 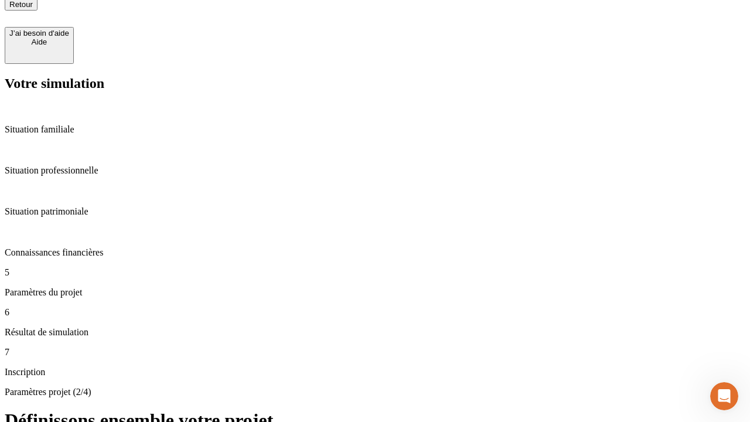 What do you see at coordinates (375, 129) in the screenshot?
I see `p: Situation familiale` at bounding box center [375, 129].